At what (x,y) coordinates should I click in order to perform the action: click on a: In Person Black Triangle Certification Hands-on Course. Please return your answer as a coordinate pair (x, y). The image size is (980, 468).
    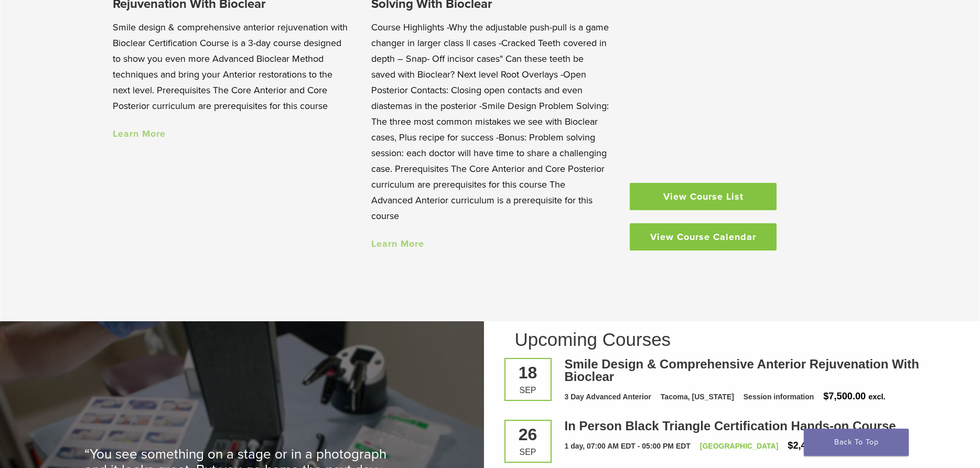
    Looking at the image, I should click on (730, 425).